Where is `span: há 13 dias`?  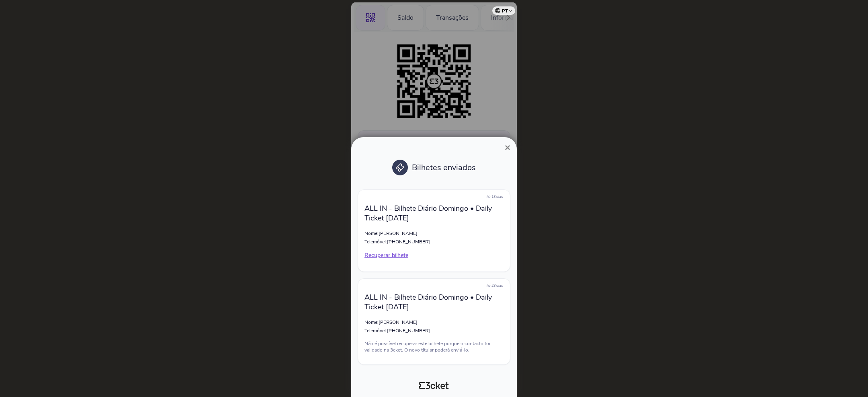
span: há 13 dias is located at coordinates (495, 197).